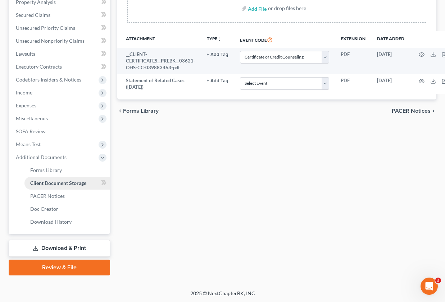 The image size is (445, 302). Describe the element at coordinates (67, 222) in the screenshot. I see `a: Download History` at that location.